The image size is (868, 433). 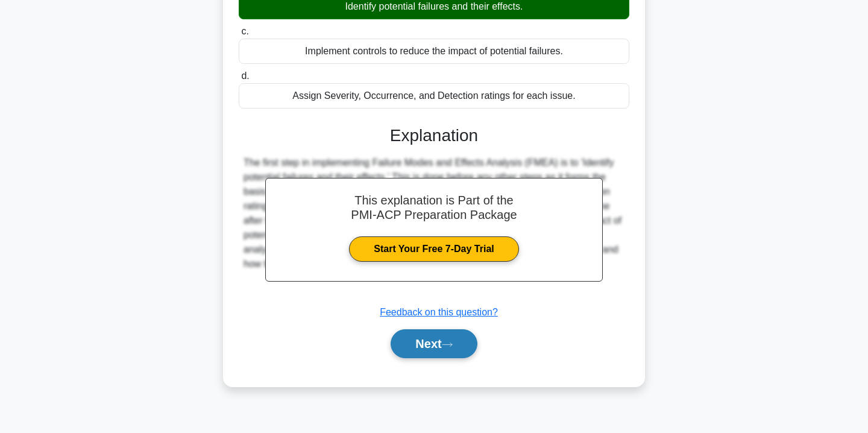 What do you see at coordinates (439, 311) in the screenshot?
I see `u: Feedback on this question?` at bounding box center [439, 311].